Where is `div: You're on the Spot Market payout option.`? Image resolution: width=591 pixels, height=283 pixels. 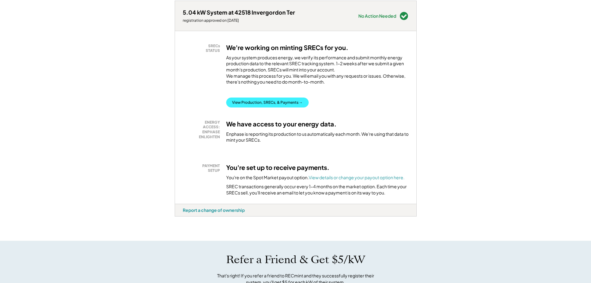 div: You're on the Spot Market payout option. is located at coordinates (315, 178).